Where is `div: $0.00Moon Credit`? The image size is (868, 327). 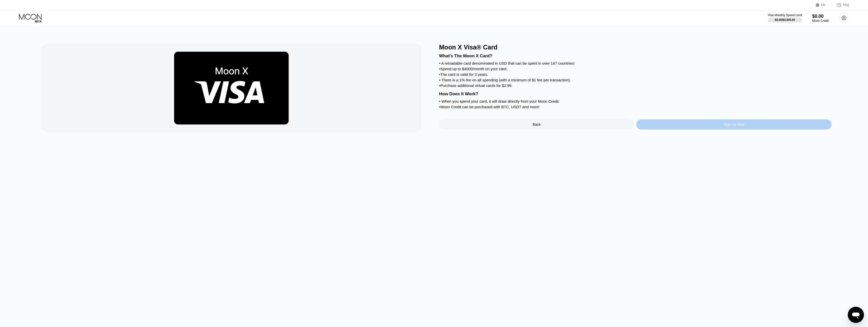
div: $0.00Moon Credit is located at coordinates (821, 18).